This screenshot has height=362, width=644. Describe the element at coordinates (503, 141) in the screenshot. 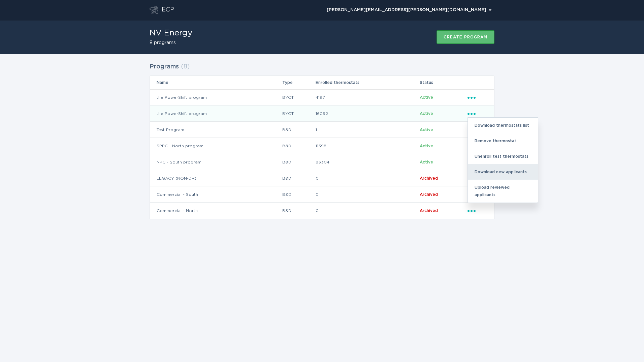

I see `div: Remove thermostat` at that location.